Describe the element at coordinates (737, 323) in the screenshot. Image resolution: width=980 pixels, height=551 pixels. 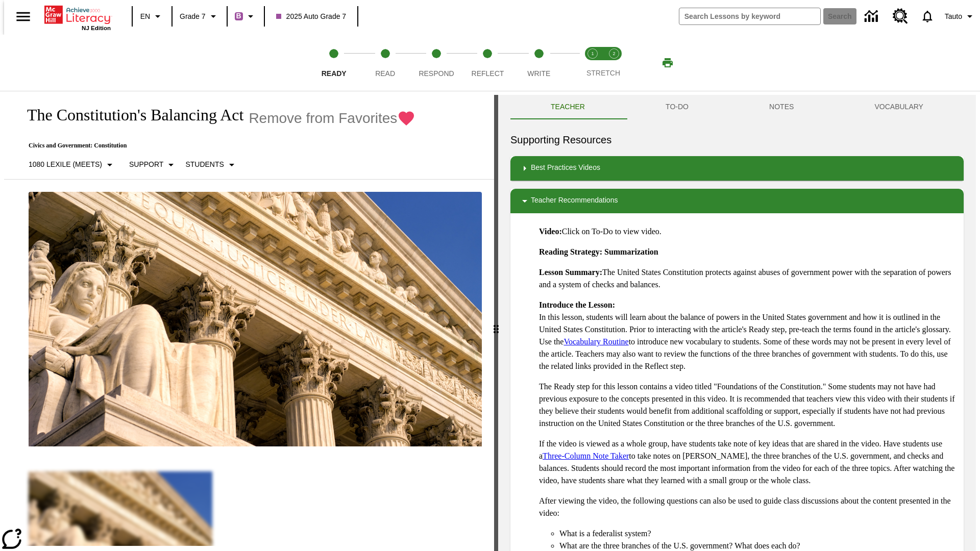
I see `div: activity` at that location.